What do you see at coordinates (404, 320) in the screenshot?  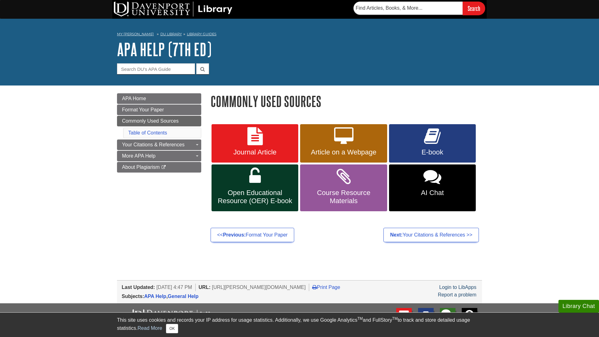 I see `a: E-mail` at bounding box center [404, 320].